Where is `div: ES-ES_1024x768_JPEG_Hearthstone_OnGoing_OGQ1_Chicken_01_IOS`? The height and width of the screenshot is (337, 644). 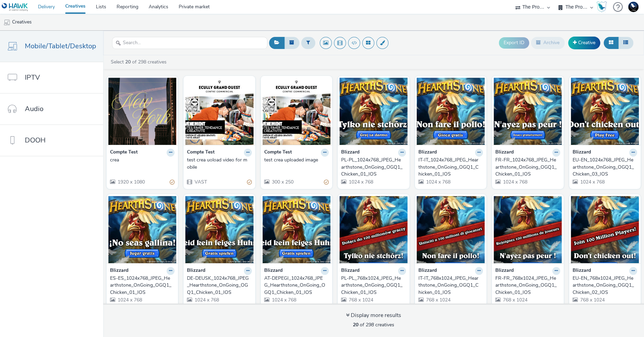 div: ES-ES_1024x768_JPEG_Hearthstone_OnGoing_OGQ1_Chicken_01_IOS is located at coordinates (141, 285).